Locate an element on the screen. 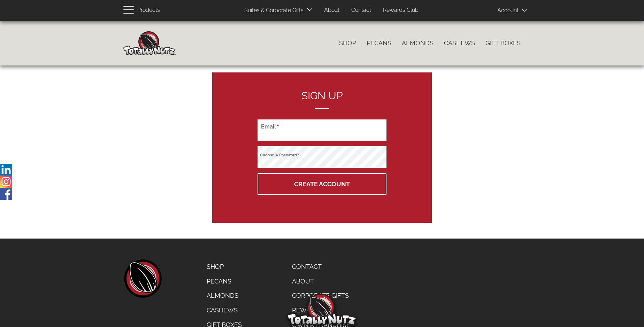 The width and height of the screenshot is (644, 327). input: Your email address. We won’t share this with anyone. is located at coordinates (322, 130).